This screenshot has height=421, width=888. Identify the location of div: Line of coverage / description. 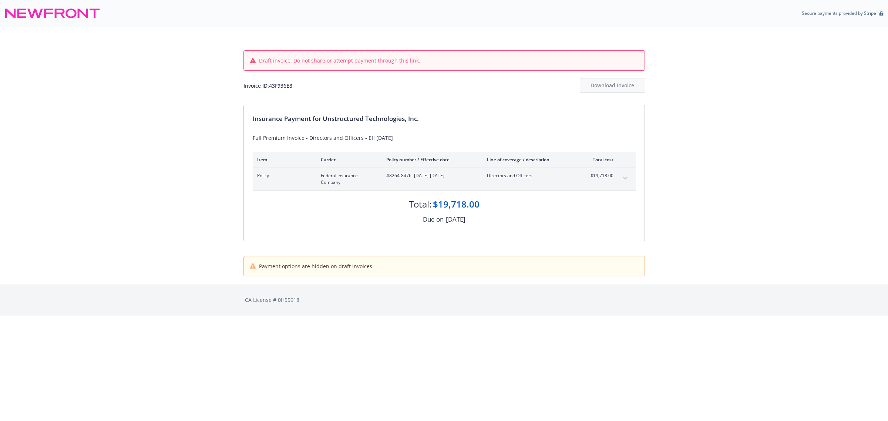
(530, 159).